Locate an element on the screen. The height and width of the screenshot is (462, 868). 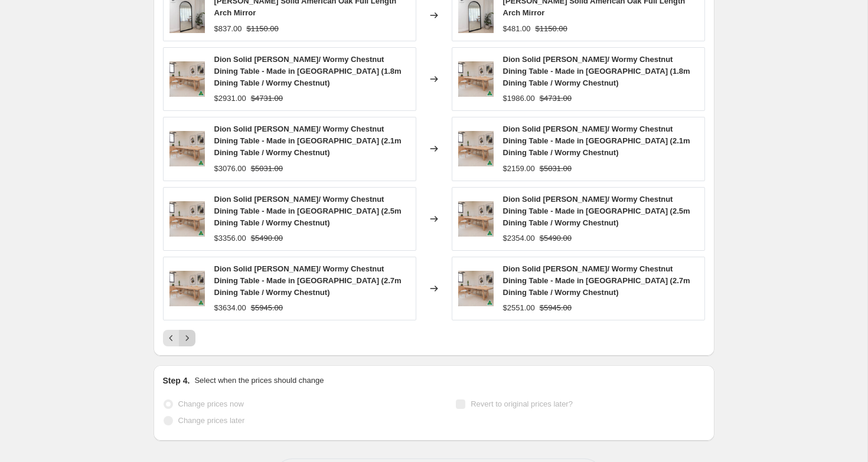
p: Select when the prices should change is located at coordinates (259, 381).